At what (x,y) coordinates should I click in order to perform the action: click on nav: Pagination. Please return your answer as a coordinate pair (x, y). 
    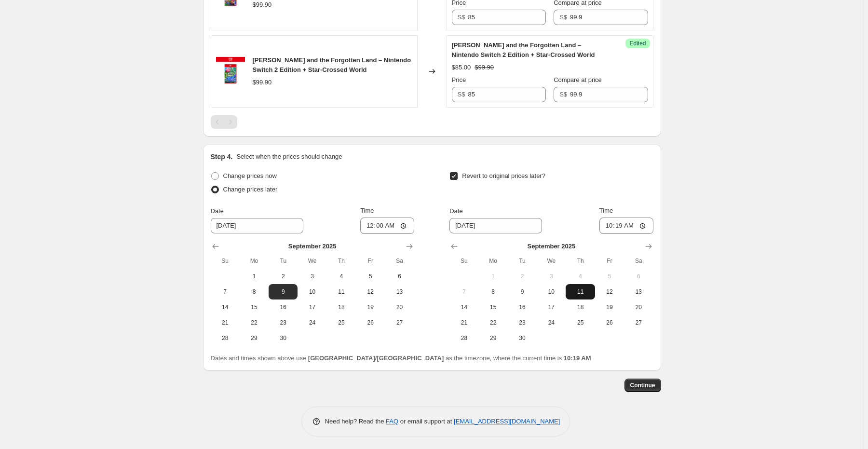
    Looking at the image, I should click on (224, 122).